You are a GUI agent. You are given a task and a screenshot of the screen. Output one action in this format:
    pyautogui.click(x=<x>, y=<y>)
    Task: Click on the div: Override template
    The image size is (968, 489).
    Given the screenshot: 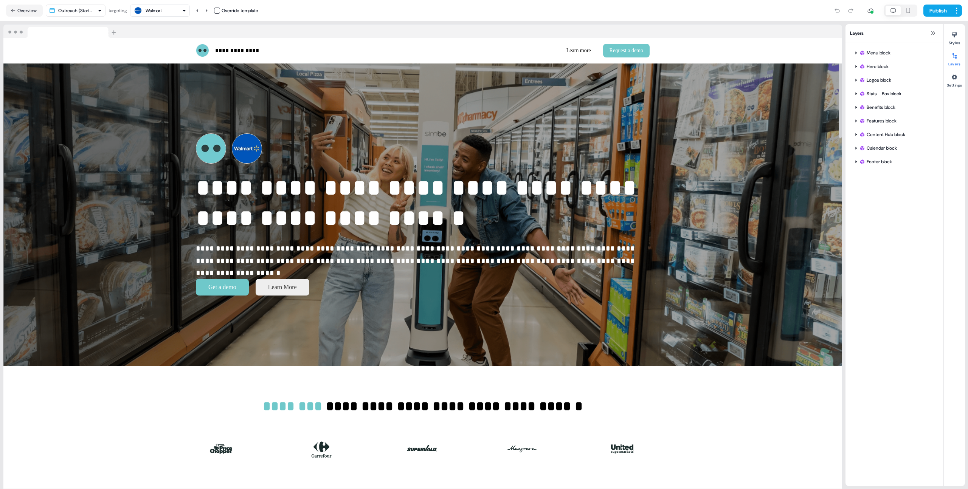 What is the action you would take?
    pyautogui.click(x=240, y=11)
    